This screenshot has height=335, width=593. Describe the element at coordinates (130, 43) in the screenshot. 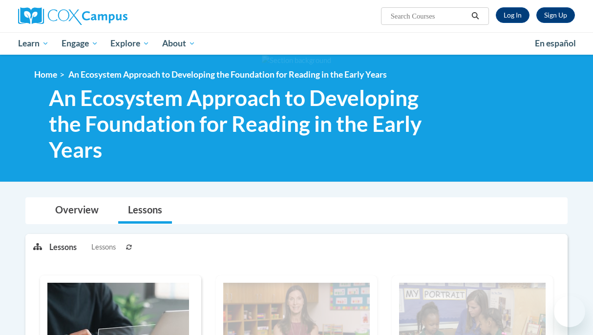

I see `span: Explore` at that location.